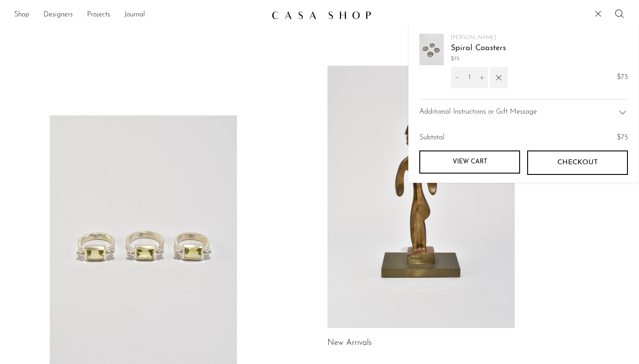  Describe the element at coordinates (479, 49) in the screenshot. I see `a: Spiral Coasters` at that location.